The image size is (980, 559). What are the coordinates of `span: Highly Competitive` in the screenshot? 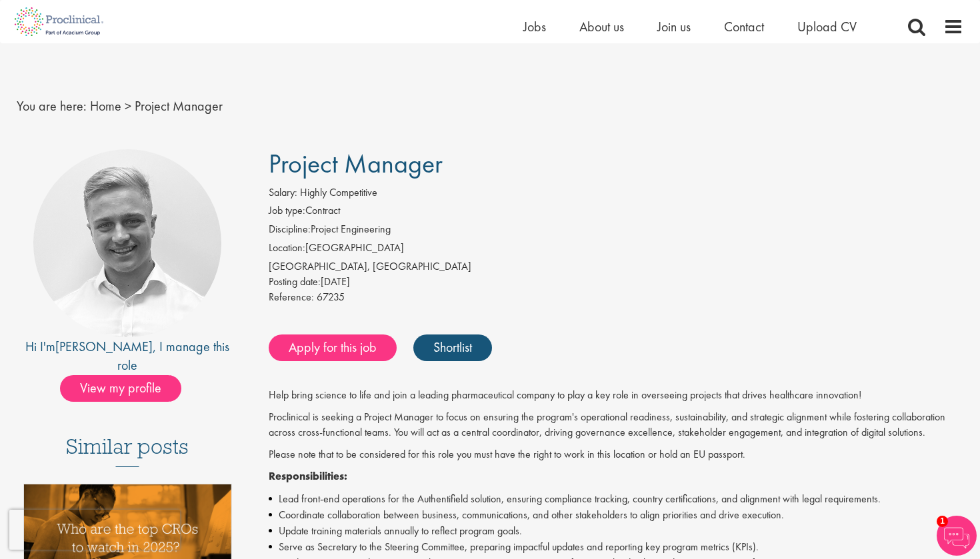 It's located at (338, 192).